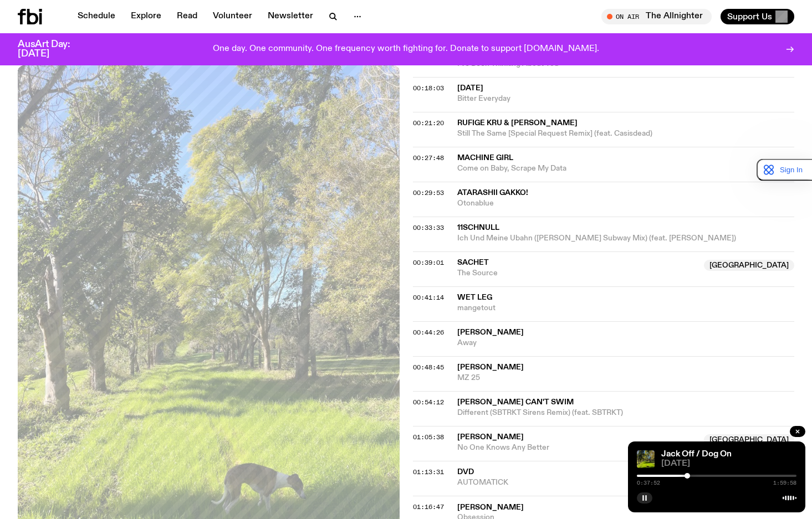  What do you see at coordinates (428, 368) in the screenshot?
I see `span: 00:48:45` at bounding box center [428, 368].